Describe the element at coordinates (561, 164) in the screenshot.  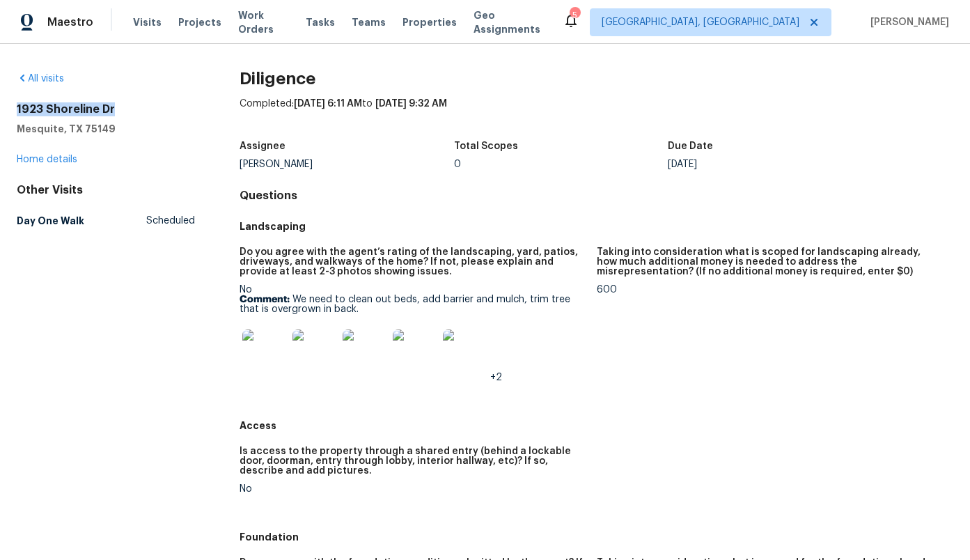
I see `div: 0` at that location.